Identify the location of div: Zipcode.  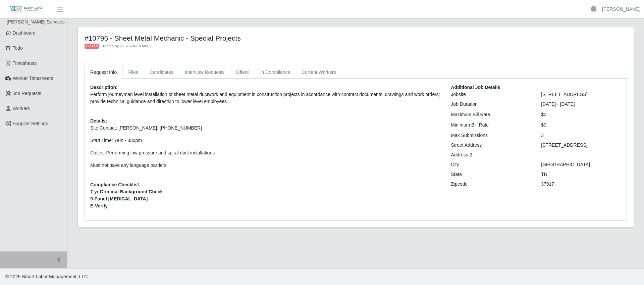
(491, 184).